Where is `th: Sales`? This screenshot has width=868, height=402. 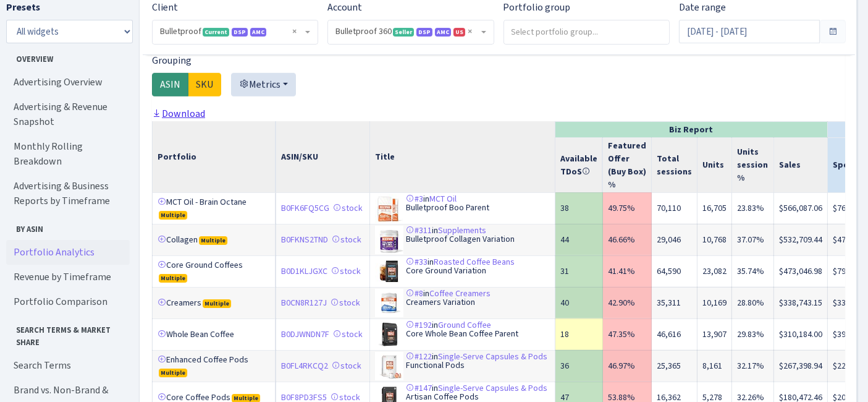 th: Sales is located at coordinates (801, 165).